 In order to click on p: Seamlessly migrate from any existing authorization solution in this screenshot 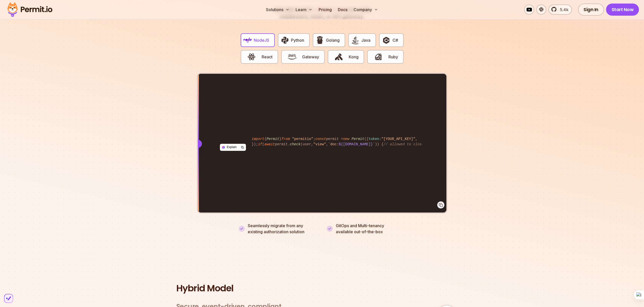, I will do `click(282, 228)`.